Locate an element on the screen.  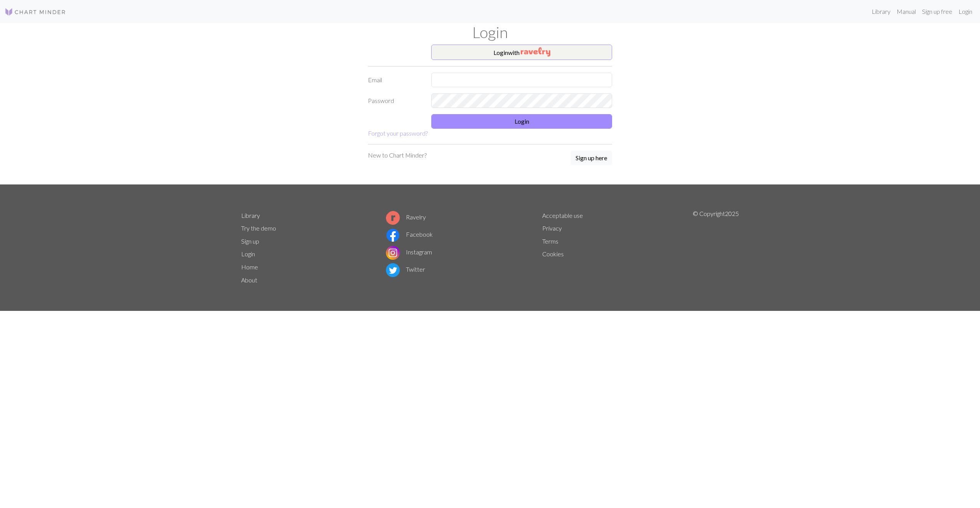
a: About is located at coordinates (249, 280).